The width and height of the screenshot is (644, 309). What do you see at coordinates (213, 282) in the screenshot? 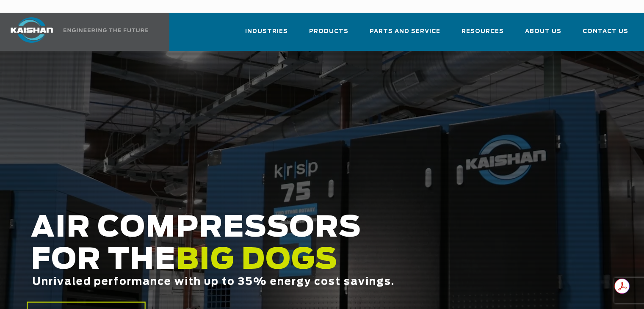
I see `span: Unrivaled performance with up to 35% energy cost savings.` at bounding box center [213, 282].